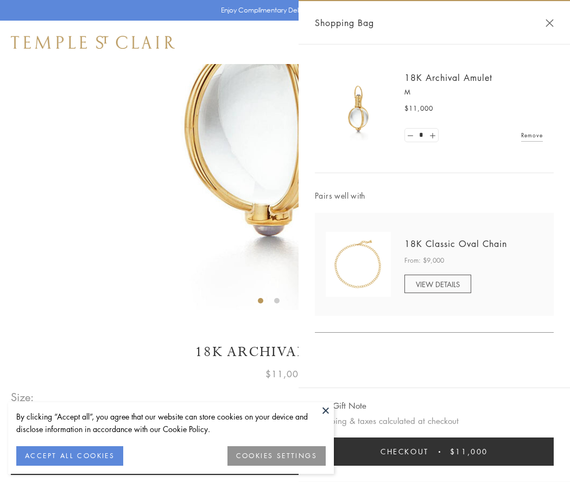  What do you see at coordinates (358, 264) in the screenshot?
I see `img: N88865-OV18` at bounding box center [358, 264].